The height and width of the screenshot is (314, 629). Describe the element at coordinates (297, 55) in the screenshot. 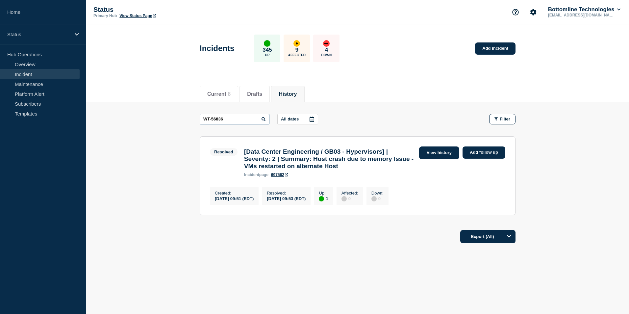

I see `p: Affected` at that location.